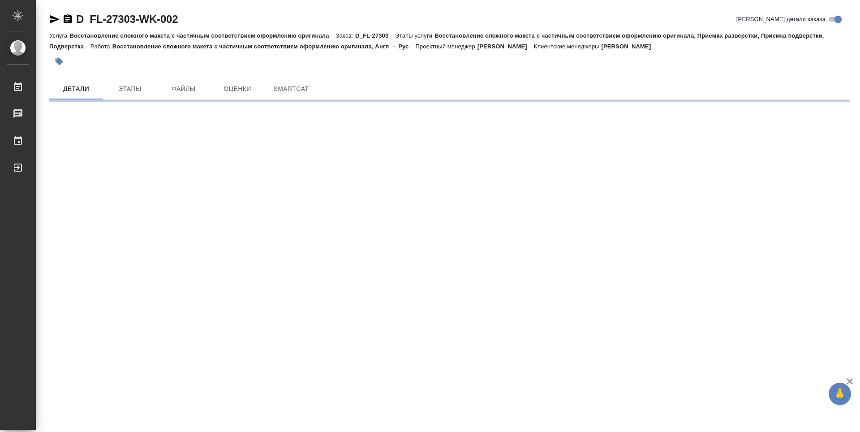  Describe the element at coordinates (127, 19) in the screenshot. I see `a: D_FL-27303-WK-002` at that location.